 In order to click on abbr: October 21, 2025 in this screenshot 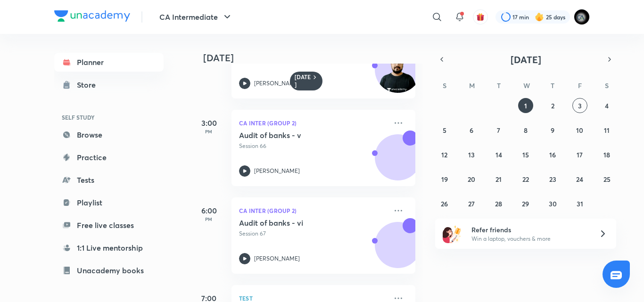, I will do `click(499, 179)`.